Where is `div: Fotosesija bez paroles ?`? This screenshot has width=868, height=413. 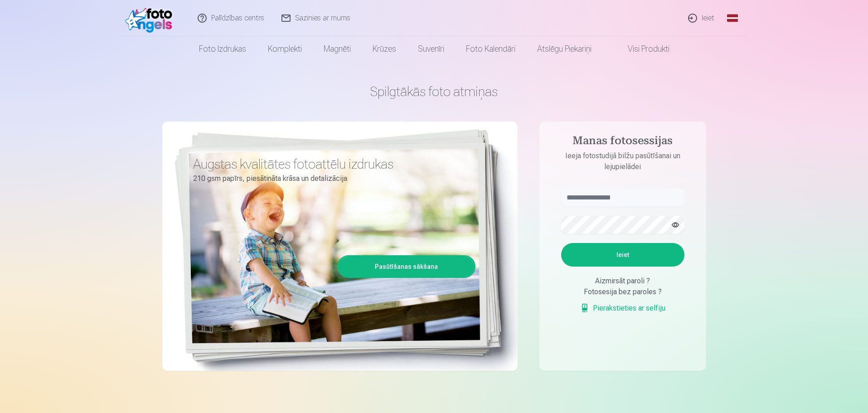
div: Fotosesija bez paroles ? is located at coordinates (623, 292).